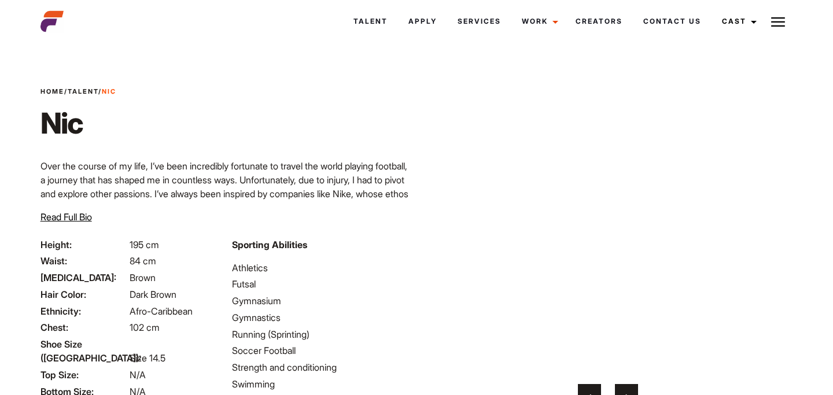 The image size is (833, 395). Describe the element at coordinates (737, 21) in the screenshot. I see `a: Cast` at that location.